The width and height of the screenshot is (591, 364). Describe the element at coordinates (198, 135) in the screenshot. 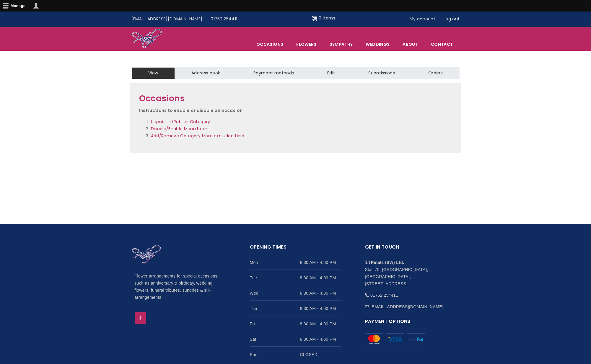

I see `a: Add/Remove Category from excluded field` at that location.